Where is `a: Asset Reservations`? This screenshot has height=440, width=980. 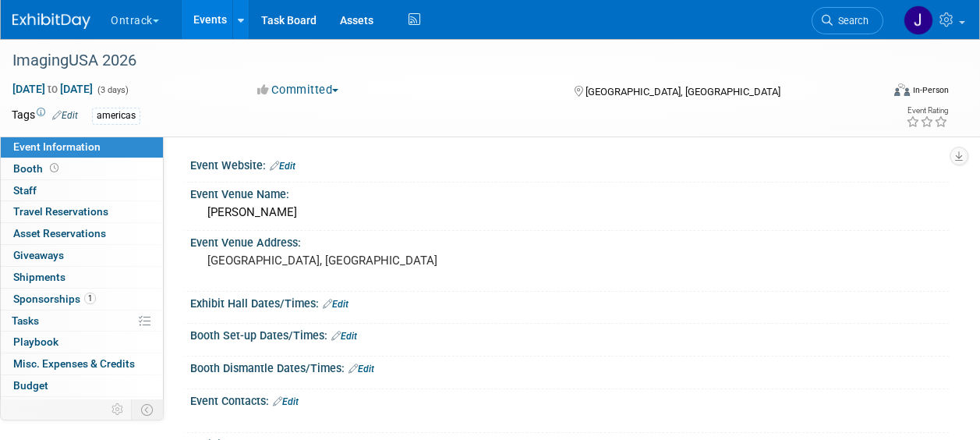 a: Asset Reservations is located at coordinates (82, 233).